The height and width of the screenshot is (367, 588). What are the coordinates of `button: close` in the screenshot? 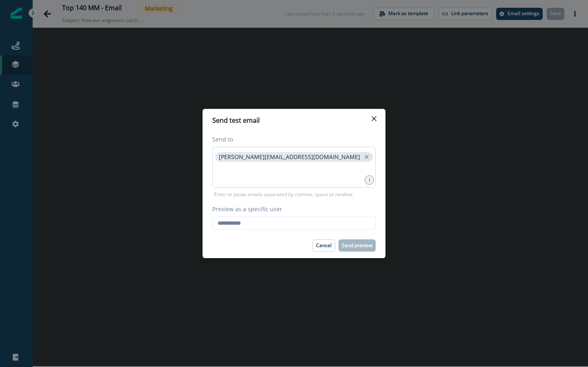 It's located at (367, 157).